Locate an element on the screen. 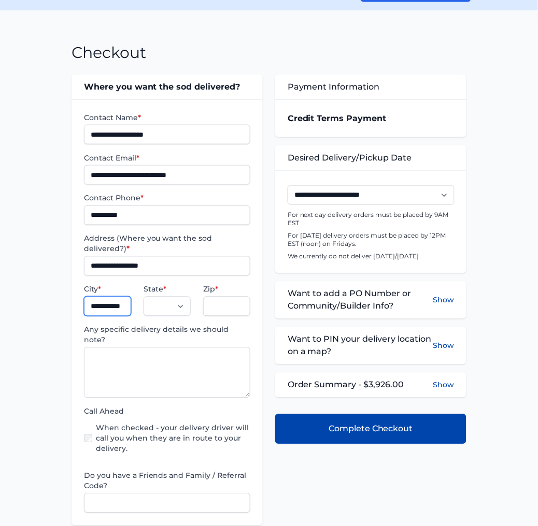 Image resolution: width=538 pixels, height=526 pixels. div: Payment Information is located at coordinates (370, 87).